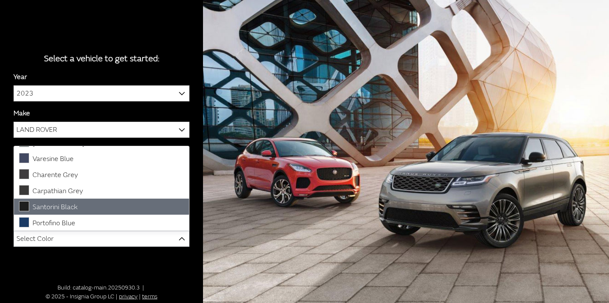 The width and height of the screenshot is (609, 303). I want to click on span: Portofino Blue, so click(54, 223).